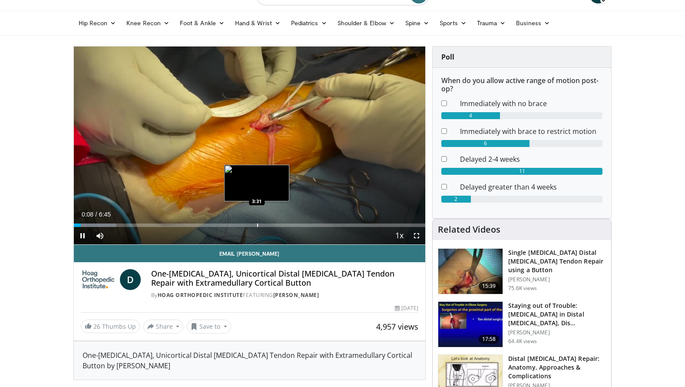  I want to click on dd: Delayed greater than 4 weeks, so click(531, 187).